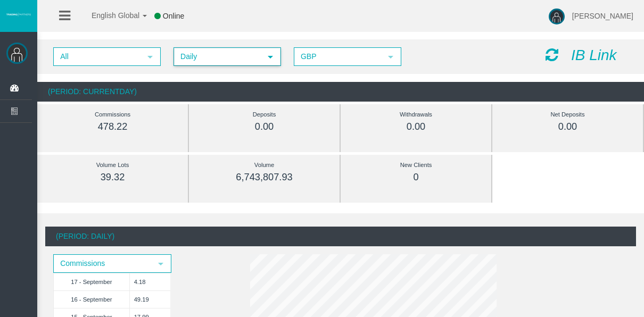  What do you see at coordinates (150, 281) in the screenshot?
I see `td: 4.18` at bounding box center [150, 281].